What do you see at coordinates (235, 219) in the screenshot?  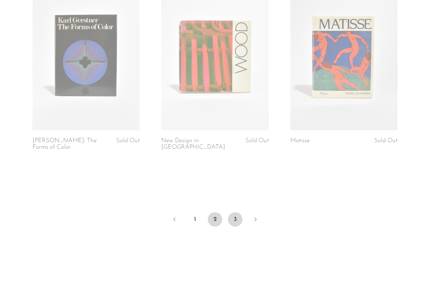 I see `a: 3` at bounding box center [235, 219].